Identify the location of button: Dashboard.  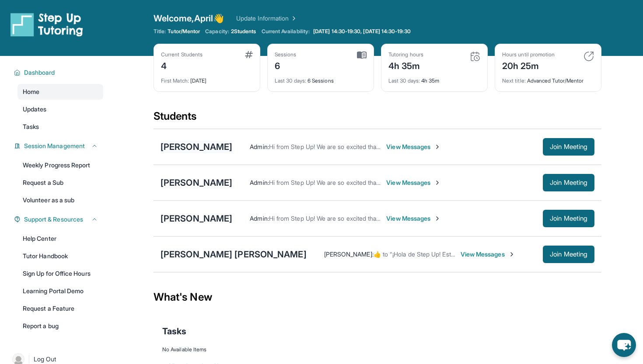
(59, 72).